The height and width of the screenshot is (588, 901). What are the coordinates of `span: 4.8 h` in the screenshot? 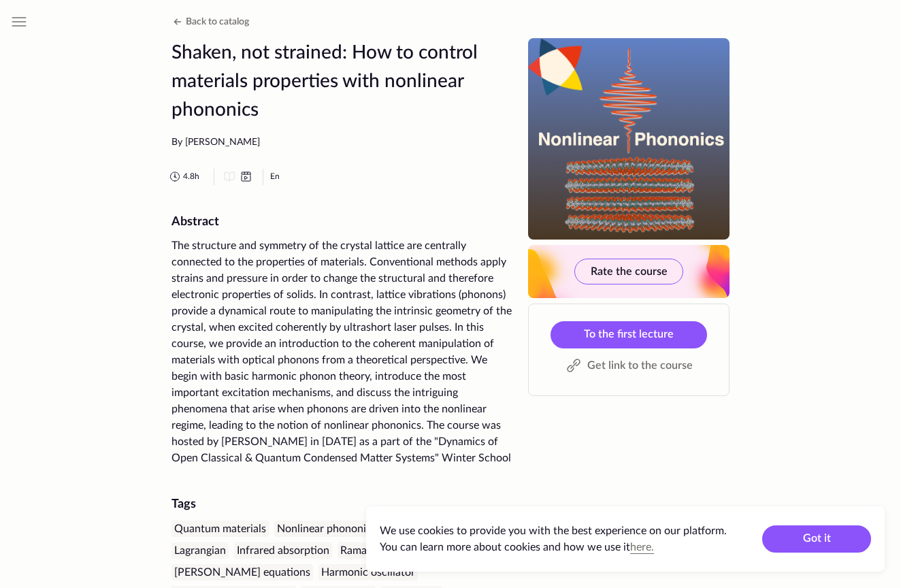 It's located at (191, 176).